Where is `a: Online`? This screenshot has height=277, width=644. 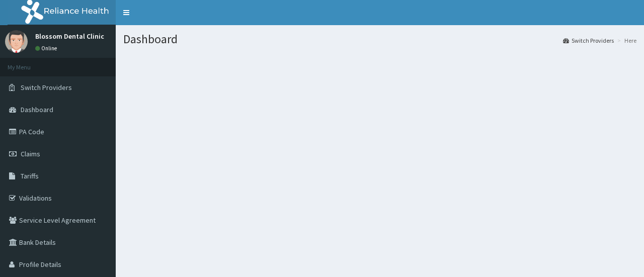
a: Online is located at coordinates (47, 48).